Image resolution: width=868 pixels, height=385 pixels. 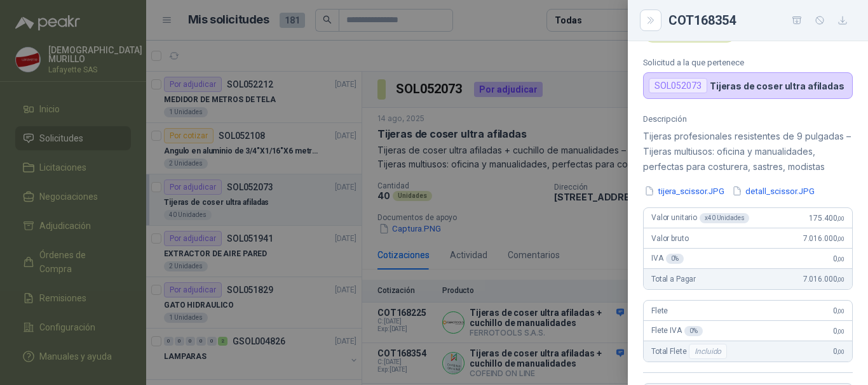 I want to click on span: Total Flete, so click(x=690, y=351).